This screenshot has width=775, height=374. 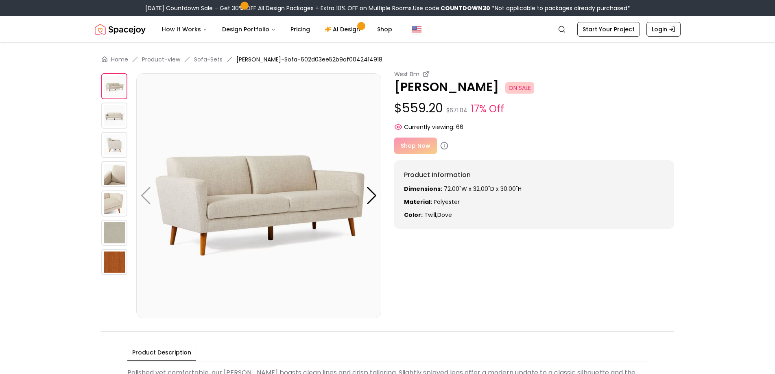 I want to click on a: AI Design, so click(x=343, y=29).